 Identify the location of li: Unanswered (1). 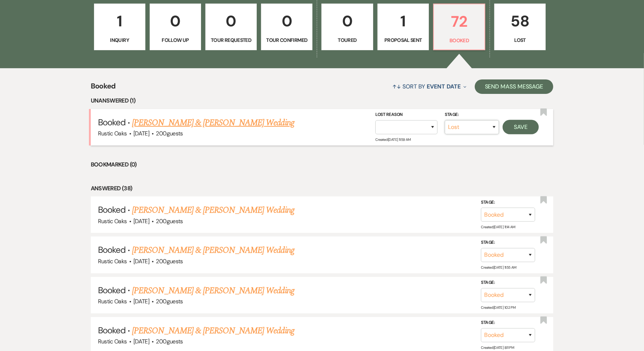
(322, 101).